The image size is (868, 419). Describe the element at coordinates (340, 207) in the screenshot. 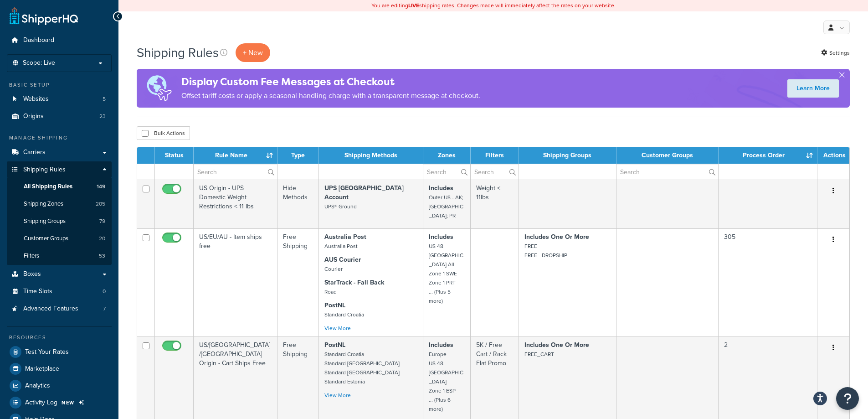

I see `small: UPS® Ground` at that location.